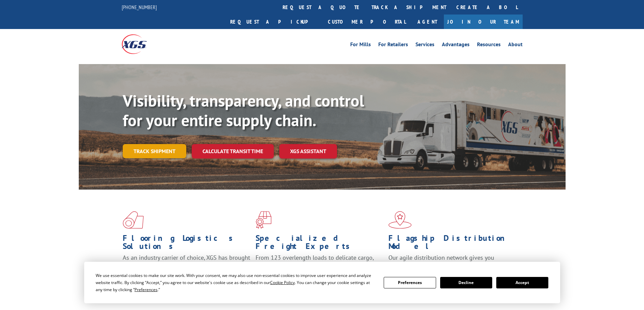 This screenshot has width=644, height=310. Describe the element at coordinates (319, 244) in the screenshot. I see `h1: Specialized Freight Experts` at that location.